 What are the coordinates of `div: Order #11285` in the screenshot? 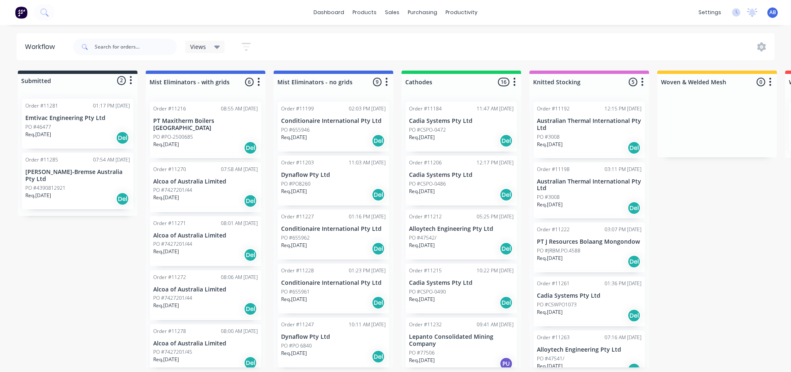 It's located at (42, 160).